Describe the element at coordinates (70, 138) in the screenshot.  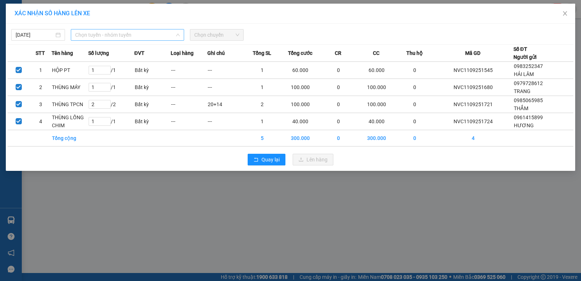
I see `td: Tổng cộng` at that location.